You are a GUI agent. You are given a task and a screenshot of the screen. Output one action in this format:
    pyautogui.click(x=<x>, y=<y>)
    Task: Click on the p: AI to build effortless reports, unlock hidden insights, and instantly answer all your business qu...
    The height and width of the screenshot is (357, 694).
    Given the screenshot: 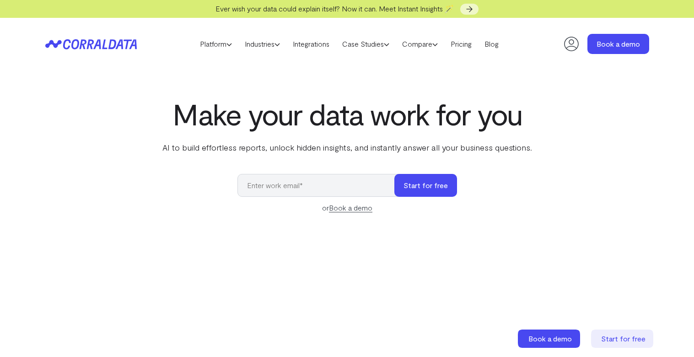 What is the action you would take?
    pyautogui.click(x=347, y=147)
    